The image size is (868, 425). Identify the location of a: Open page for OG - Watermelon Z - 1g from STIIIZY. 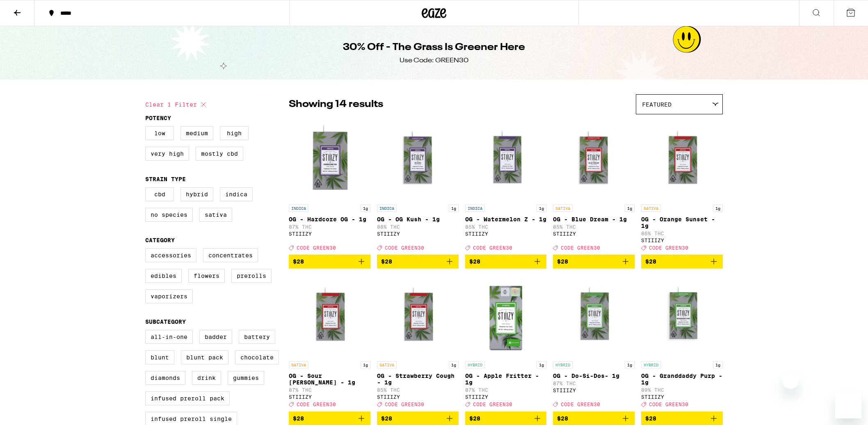
(506, 187).